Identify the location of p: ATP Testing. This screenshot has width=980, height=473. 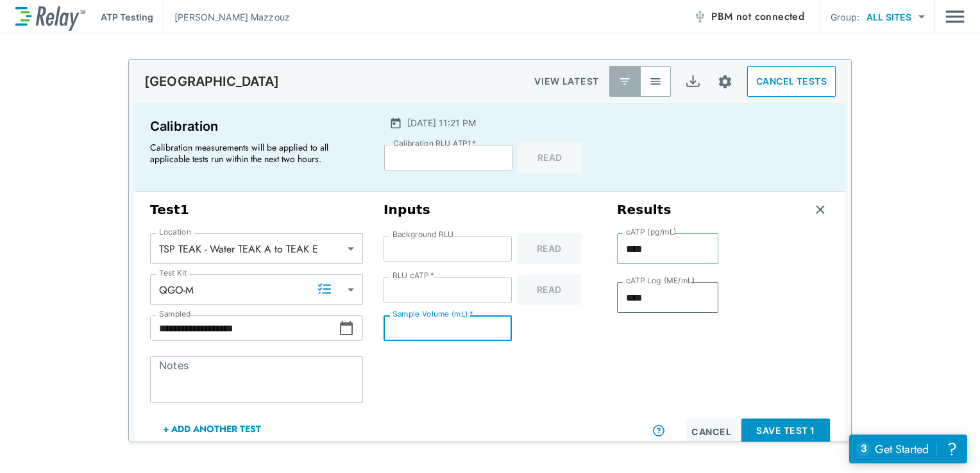
(127, 17).